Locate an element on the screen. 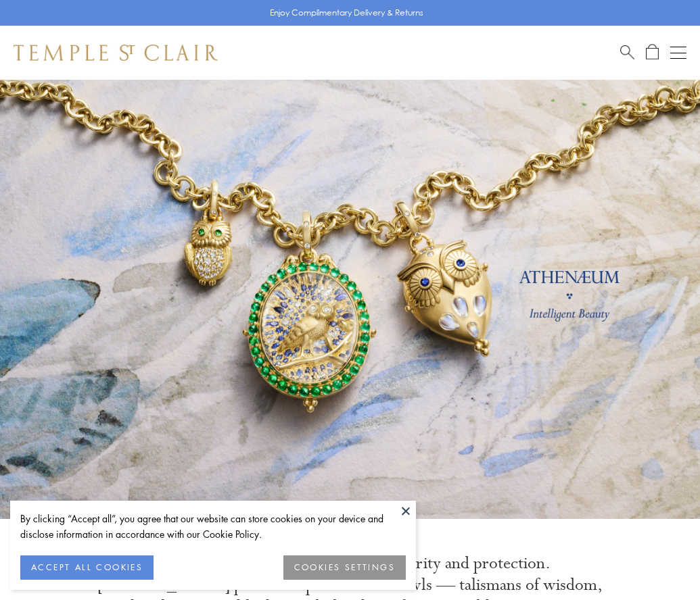  a: Open Shopping Bag is located at coordinates (651, 52).